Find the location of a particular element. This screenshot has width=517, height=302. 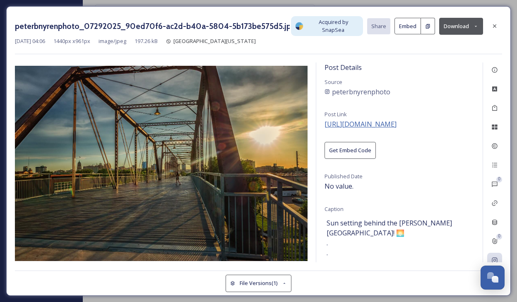

span: image/jpeg is located at coordinates (112, 41).